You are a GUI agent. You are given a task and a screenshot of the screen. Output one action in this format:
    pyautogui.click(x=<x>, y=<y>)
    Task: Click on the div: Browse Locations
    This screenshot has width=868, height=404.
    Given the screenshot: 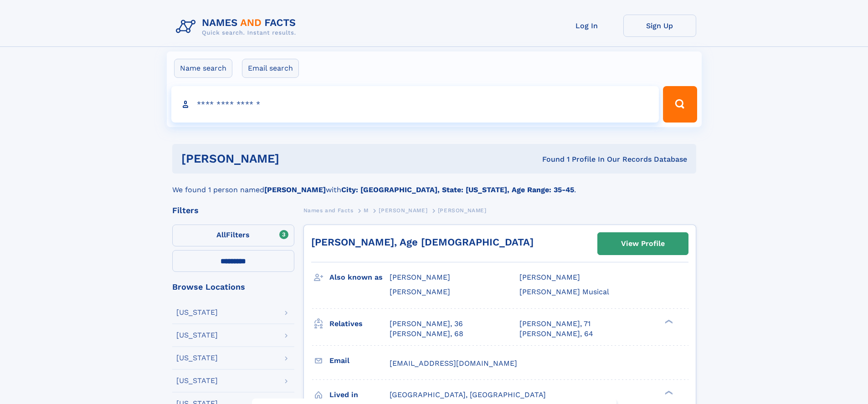 What is the action you would take?
    pyautogui.click(x=234, y=287)
    